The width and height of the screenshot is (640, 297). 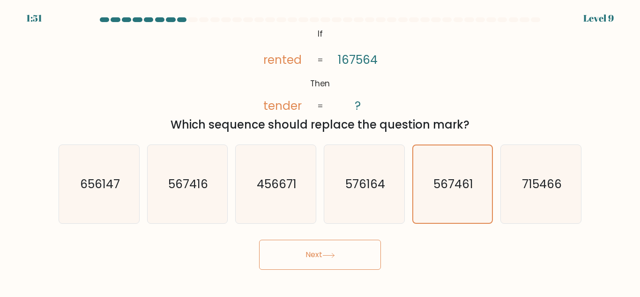 What do you see at coordinates (364, 184) in the screenshot?
I see `text: 576164` at bounding box center [364, 184].